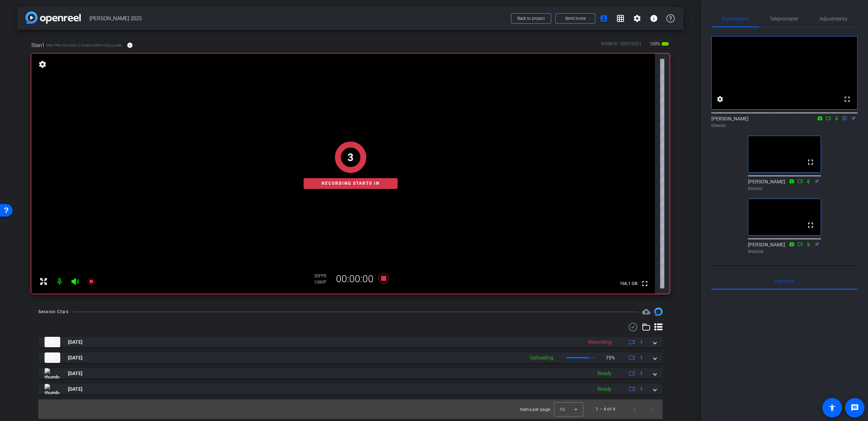 The height and width of the screenshot is (421, 868). What do you see at coordinates (832, 408) in the screenshot?
I see `mat-icon: accessibility` at bounding box center [832, 408].